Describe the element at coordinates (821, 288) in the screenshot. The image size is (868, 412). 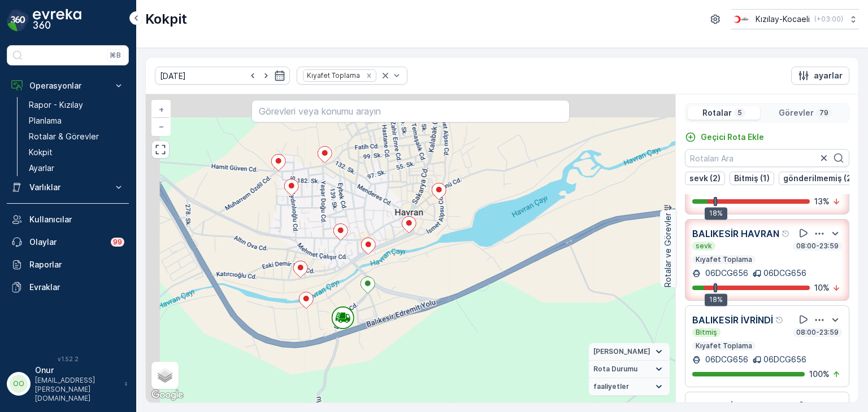
I see `p: 10 %` at that location.